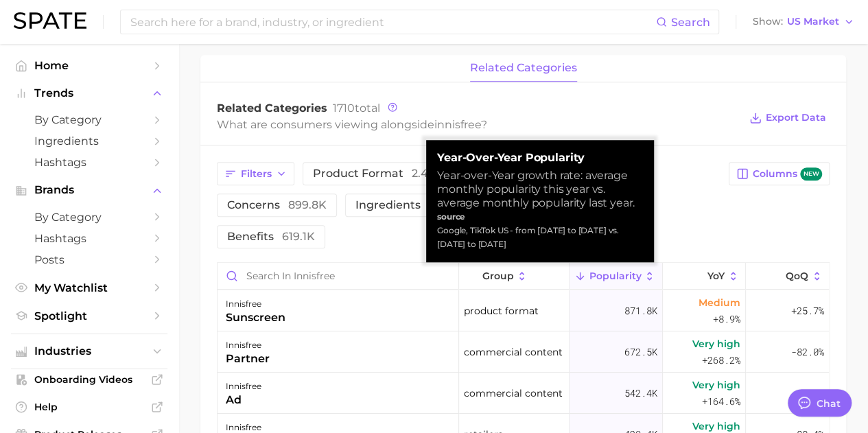 The height and width of the screenshot is (433, 868). What do you see at coordinates (424, 173) in the screenshot?
I see `span: 2.4m` at bounding box center [424, 173].